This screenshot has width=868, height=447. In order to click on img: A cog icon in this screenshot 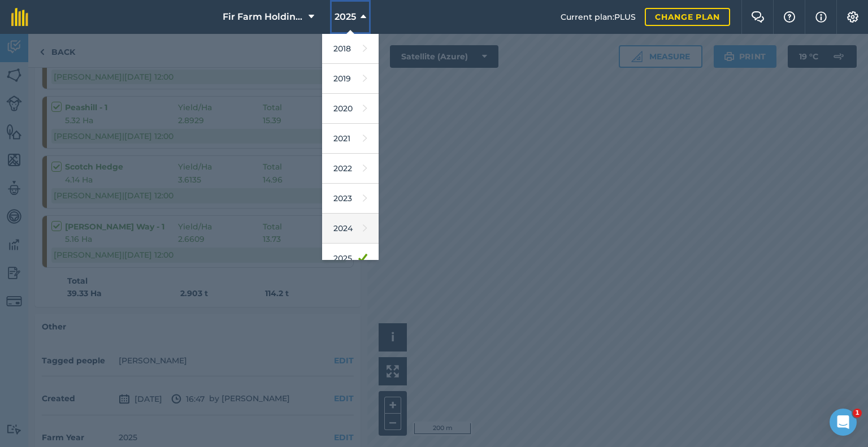, I will do `click(853, 17)`.